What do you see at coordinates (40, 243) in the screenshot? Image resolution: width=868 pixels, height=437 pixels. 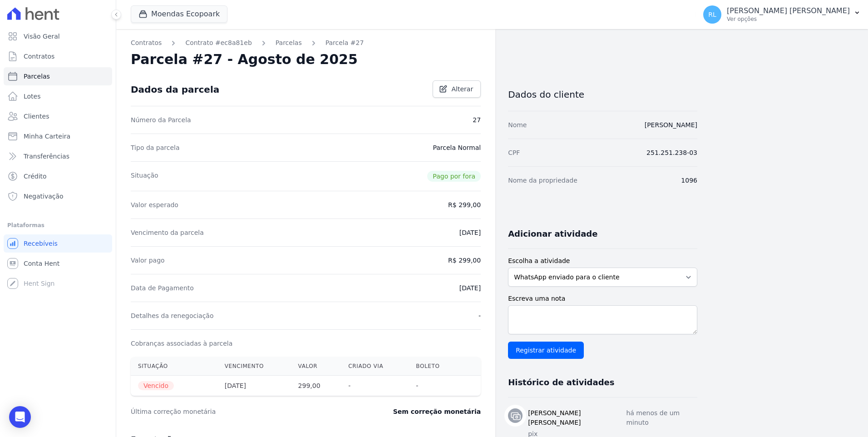 I see `span: Recebíveis` at bounding box center [40, 243].